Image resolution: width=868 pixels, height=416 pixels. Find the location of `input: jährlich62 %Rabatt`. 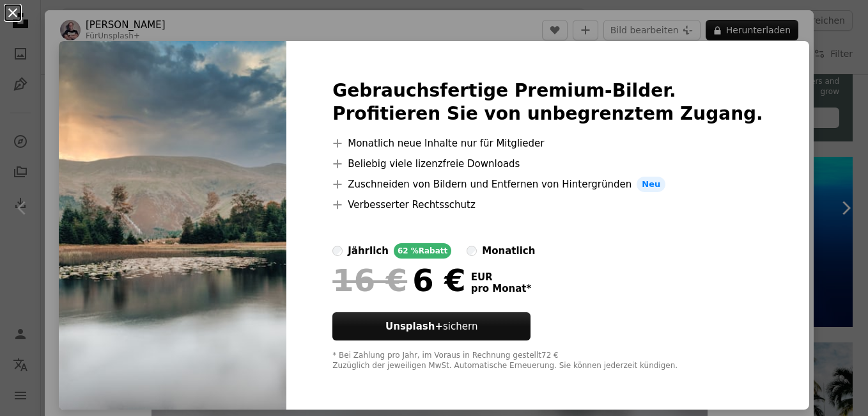

input: jährlich62 %Rabatt is located at coordinates (337, 251).